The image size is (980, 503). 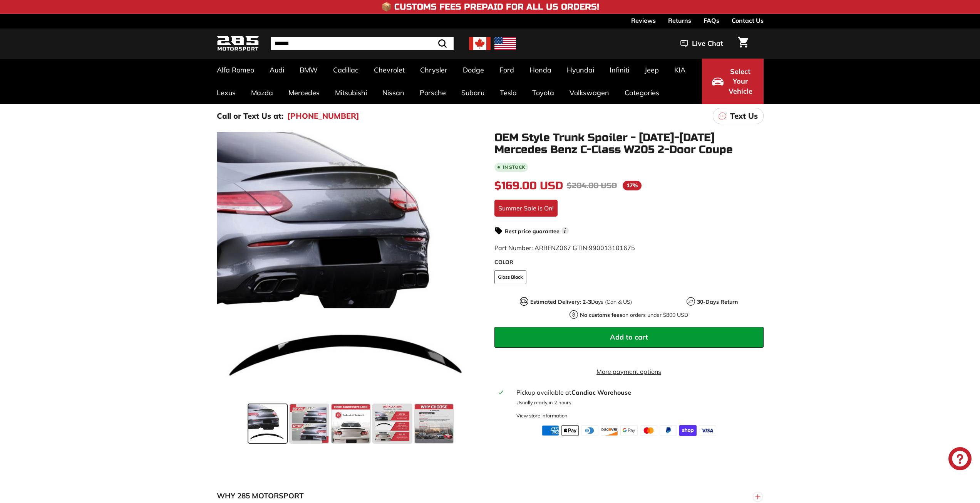 What do you see at coordinates (632, 185) in the screenshot?
I see `span: 17%` at bounding box center [632, 185].